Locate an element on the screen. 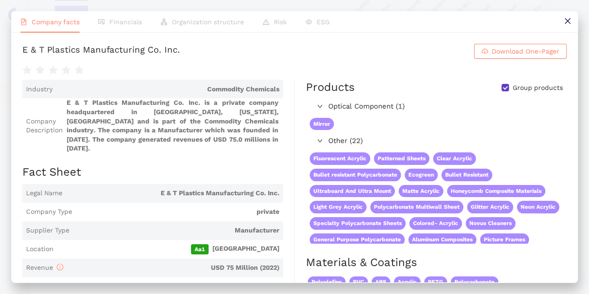 The width and height of the screenshot is (589, 294). span: Optical Component (1) is located at coordinates (445, 107).